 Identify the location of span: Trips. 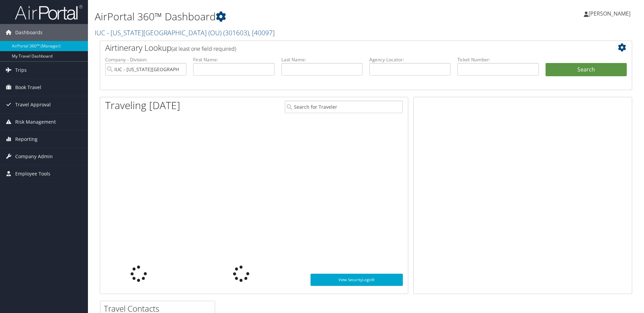
(21, 70).